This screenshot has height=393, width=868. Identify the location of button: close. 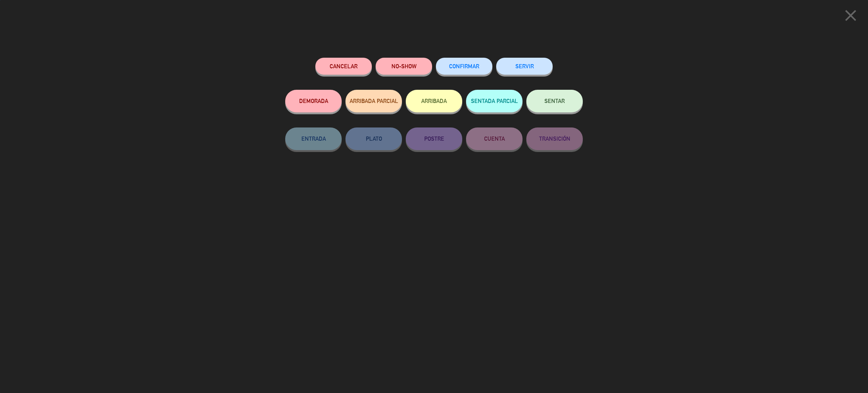
(850, 17).